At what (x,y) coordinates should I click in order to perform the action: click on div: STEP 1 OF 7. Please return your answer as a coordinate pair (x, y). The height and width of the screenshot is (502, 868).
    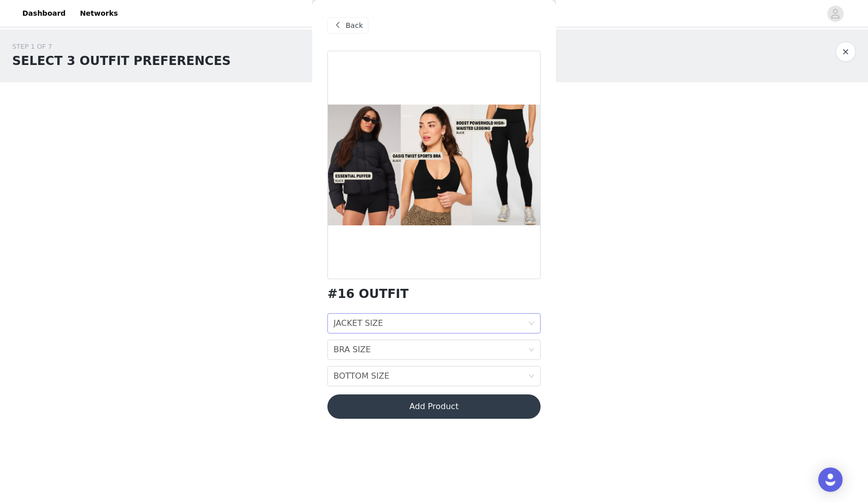
    Looking at the image, I should click on (121, 47).